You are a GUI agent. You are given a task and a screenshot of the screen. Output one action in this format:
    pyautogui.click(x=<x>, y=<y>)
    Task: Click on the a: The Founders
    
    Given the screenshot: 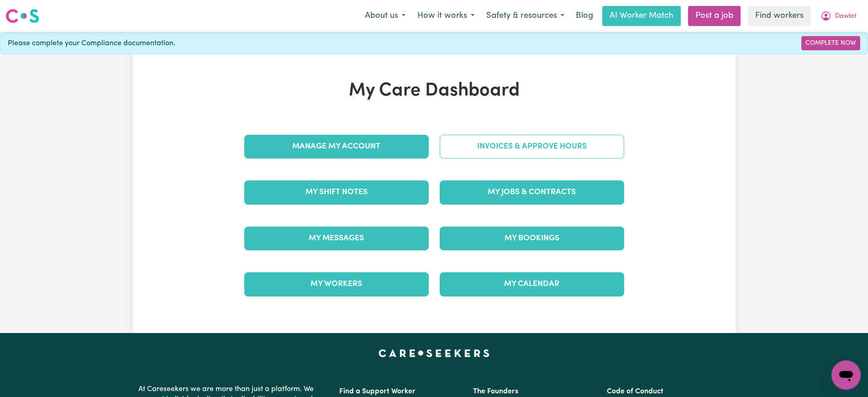 What is the action you would take?
    pyautogui.click(x=496, y=392)
    